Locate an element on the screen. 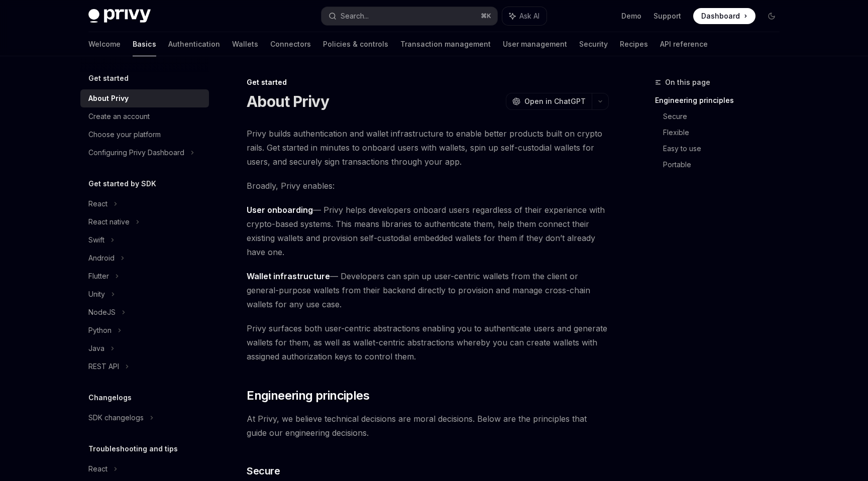 This screenshot has height=481, width=868. div: Python is located at coordinates (100, 331).